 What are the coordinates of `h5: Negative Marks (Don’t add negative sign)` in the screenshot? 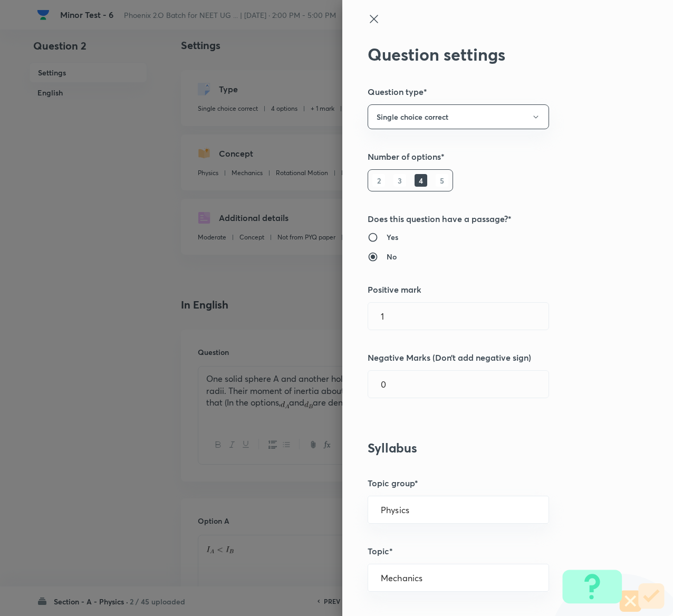 It's located at (490, 357).